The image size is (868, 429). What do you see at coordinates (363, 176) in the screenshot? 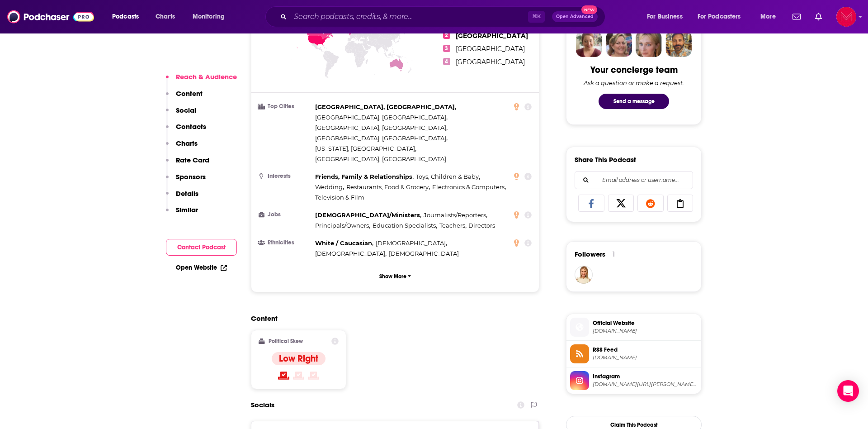
I see `span: Friends, Family & Relationships` at bounding box center [363, 176].